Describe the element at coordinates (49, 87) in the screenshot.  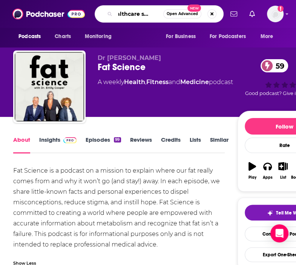
I see `img: Fat Science` at that location.